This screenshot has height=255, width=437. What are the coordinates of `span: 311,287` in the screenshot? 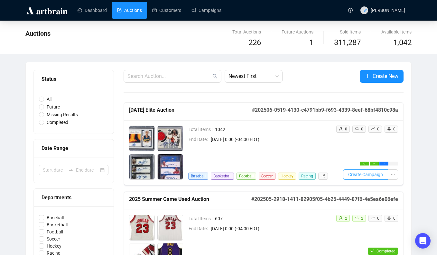 It's located at (347, 43).